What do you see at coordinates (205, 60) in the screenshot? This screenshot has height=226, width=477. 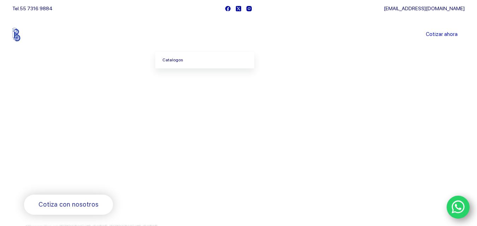 I see `a: Catalogos` at bounding box center [205, 60].